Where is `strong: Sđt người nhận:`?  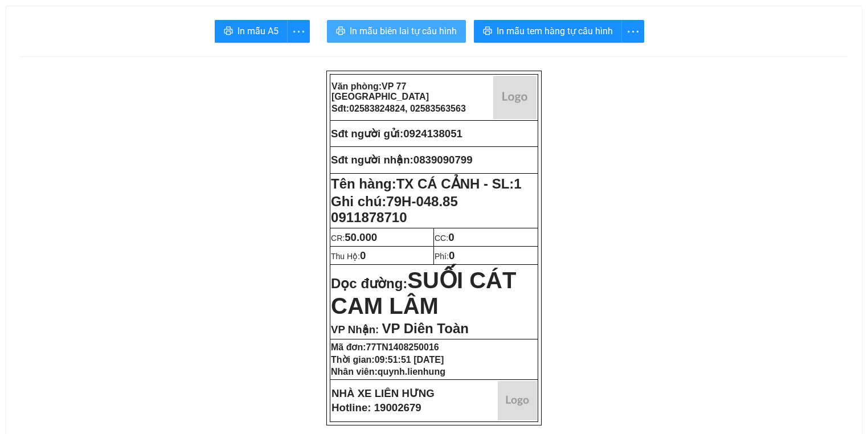
strong: Sđt người nhận: is located at coordinates (372, 160).